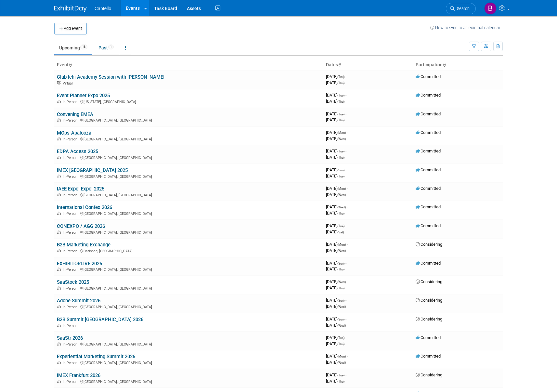 This screenshot has height=392, width=557. Describe the element at coordinates (340, 64) in the screenshot. I see `a: Sort by Start Date` at that location.